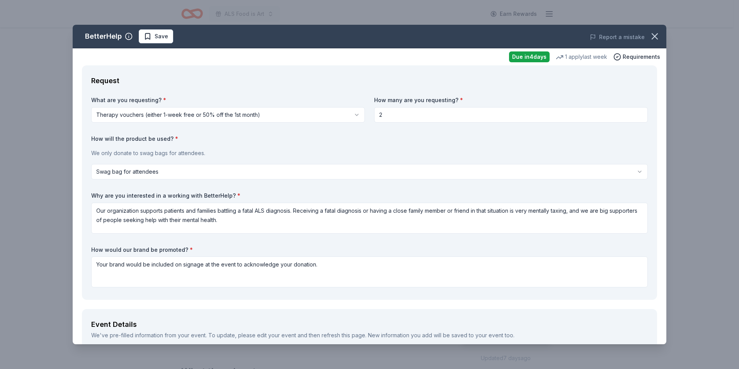  I want to click on div: Due in 4 days, so click(529, 57).